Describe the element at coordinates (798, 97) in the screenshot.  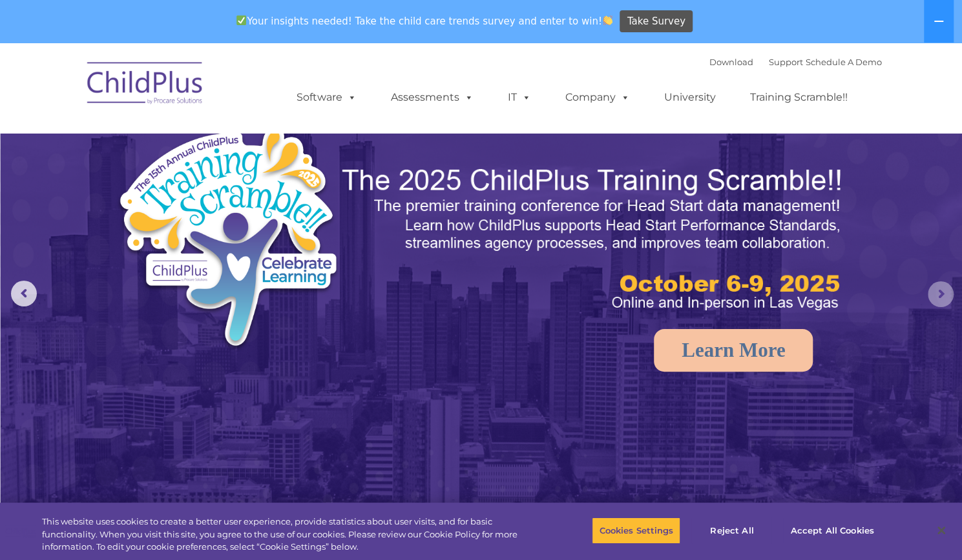
I see `a: Training Scramble!!` at that location.